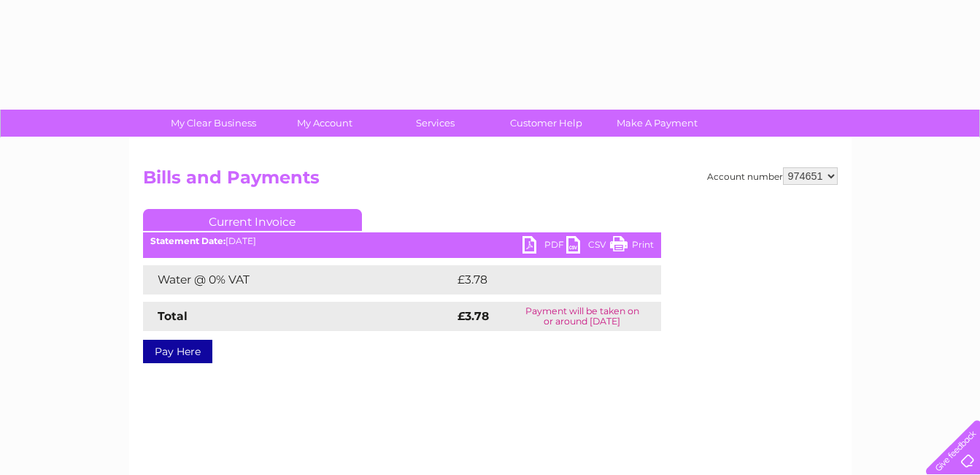  What do you see at coordinates (188, 240) in the screenshot?
I see `b: Statement Date:` at bounding box center [188, 240].